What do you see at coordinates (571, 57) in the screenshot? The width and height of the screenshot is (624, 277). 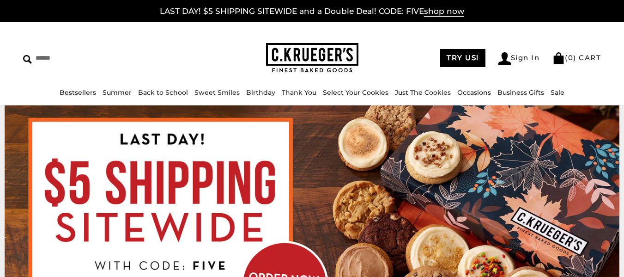 I see `span: 0` at bounding box center [571, 57].